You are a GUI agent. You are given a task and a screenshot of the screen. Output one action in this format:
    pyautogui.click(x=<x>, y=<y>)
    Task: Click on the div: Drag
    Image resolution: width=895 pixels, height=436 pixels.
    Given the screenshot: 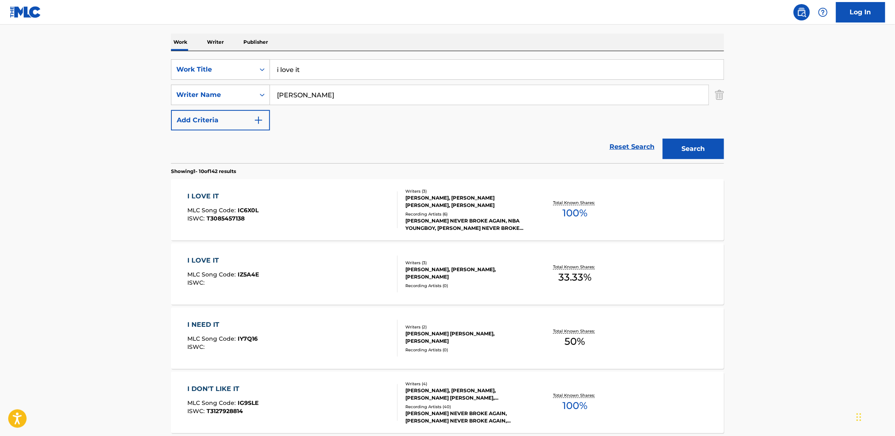 What is the action you would take?
    pyautogui.click(x=859, y=417)
    